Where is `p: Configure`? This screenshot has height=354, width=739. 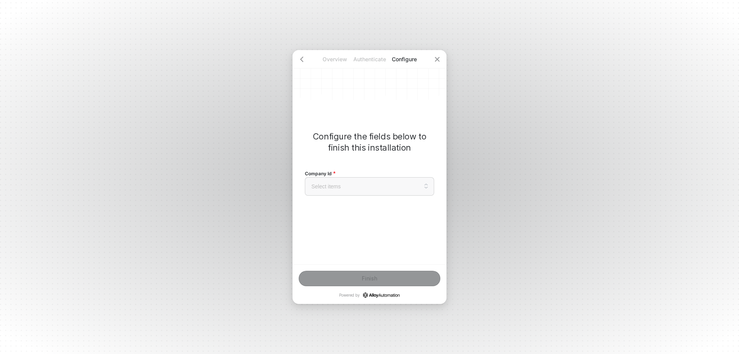
p: Configure is located at coordinates (404, 59).